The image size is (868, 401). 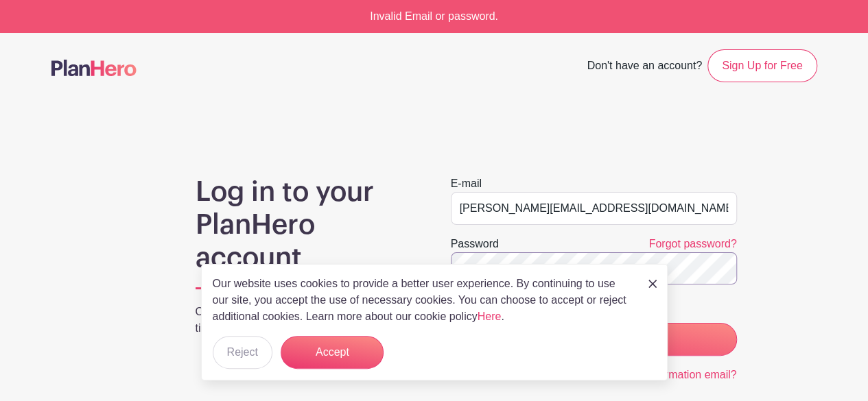 I want to click on p: Our website uses cookies to provide a better user experience. By continuing to use our site, you ..., so click(x=423, y=300).